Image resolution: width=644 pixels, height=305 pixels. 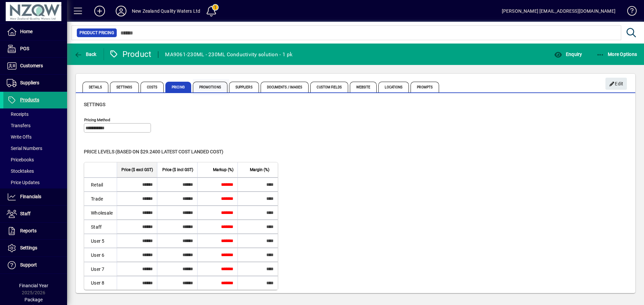 I want to click on span: Transfers, so click(x=18, y=126).